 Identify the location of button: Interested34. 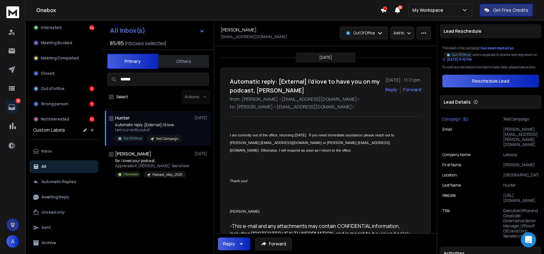
(64, 28).